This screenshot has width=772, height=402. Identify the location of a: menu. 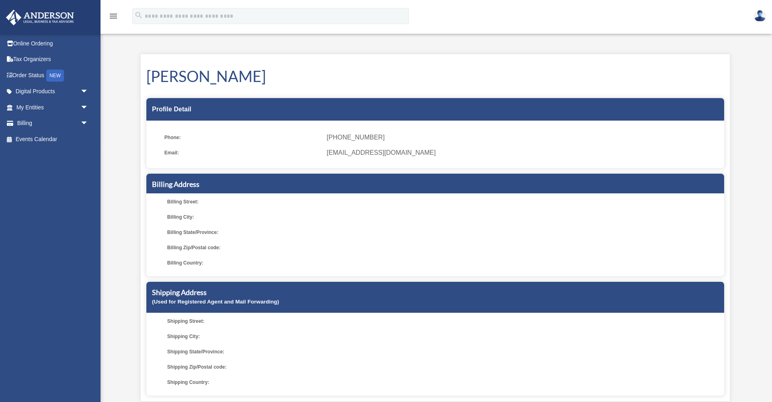
(113, 17).